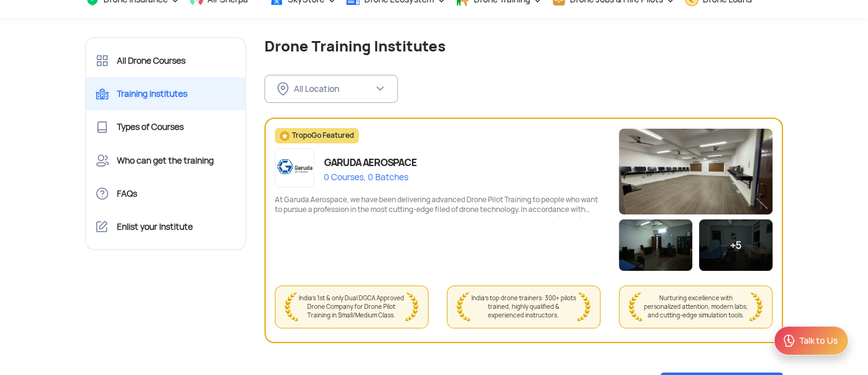 Image resolution: width=868 pixels, height=375 pixels. What do you see at coordinates (523, 307) in the screenshot?
I see `span: India's top drone trainers: 300+ pilots trained, highly qualified & experienced instructors.` at bounding box center [523, 307].